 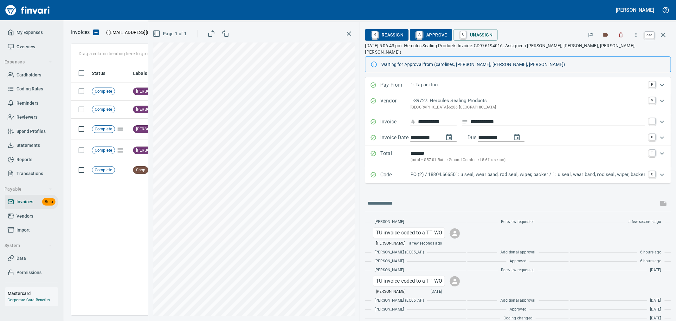 I want to click on button: Expenses, so click(x=28, y=62).